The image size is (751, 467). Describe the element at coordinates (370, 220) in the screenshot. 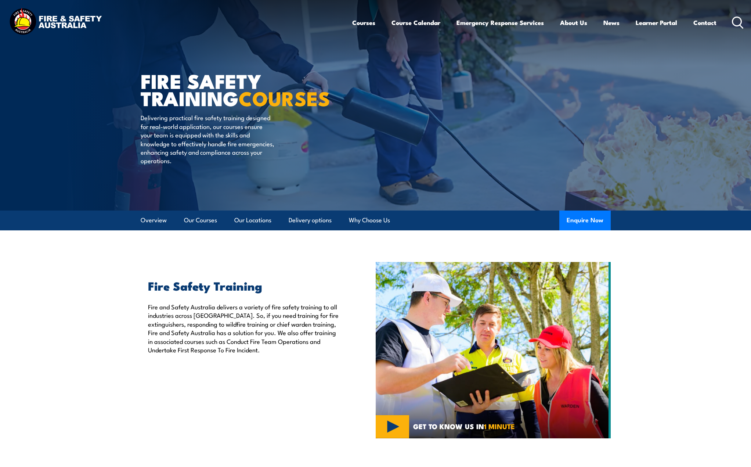

I see `a: Why Choose Us` at that location.